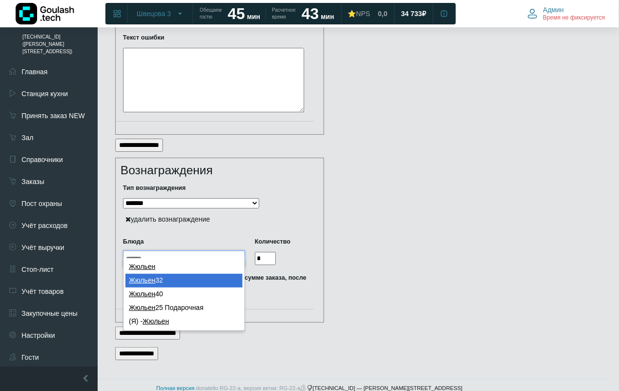 The height and width of the screenshot is (391, 619). I want to click on div: (Я) -, so click(184, 322).